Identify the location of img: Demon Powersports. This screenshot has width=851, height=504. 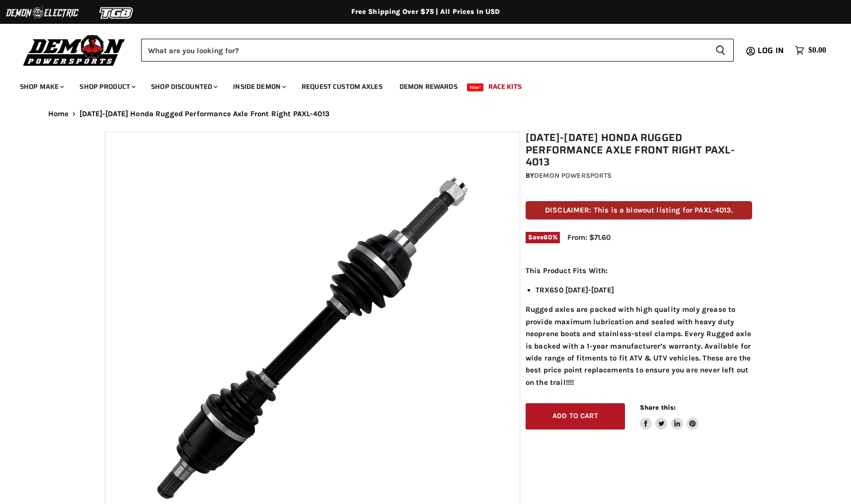
(74, 50).